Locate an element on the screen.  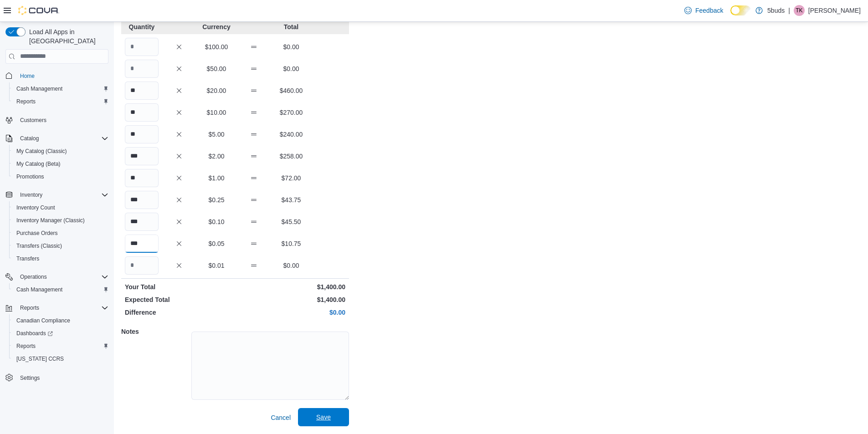
span: Save is located at coordinates (324, 417).